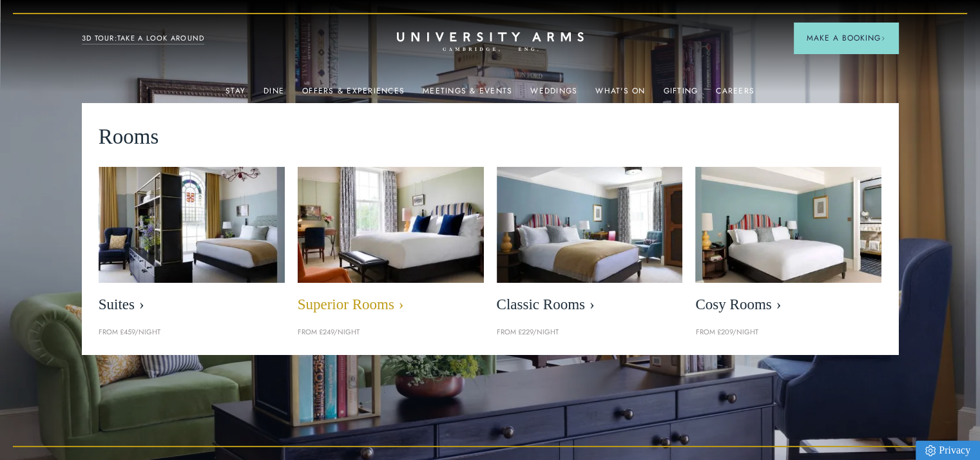 The image size is (980, 460). Describe the element at coordinates (589, 225) in the screenshot. I see `img: image-7eccef6fe4fe90343db89eb79f703814c40db8b4-400x250-jpg` at that location.